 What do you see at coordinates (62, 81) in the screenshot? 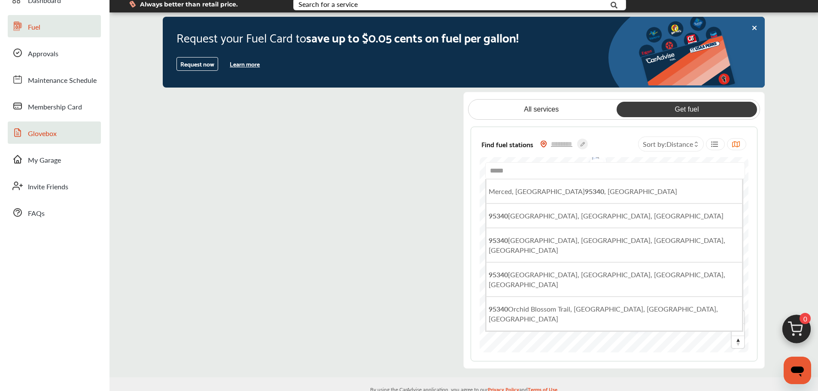
I see `span: Maintenance Schedule` at bounding box center [62, 81].